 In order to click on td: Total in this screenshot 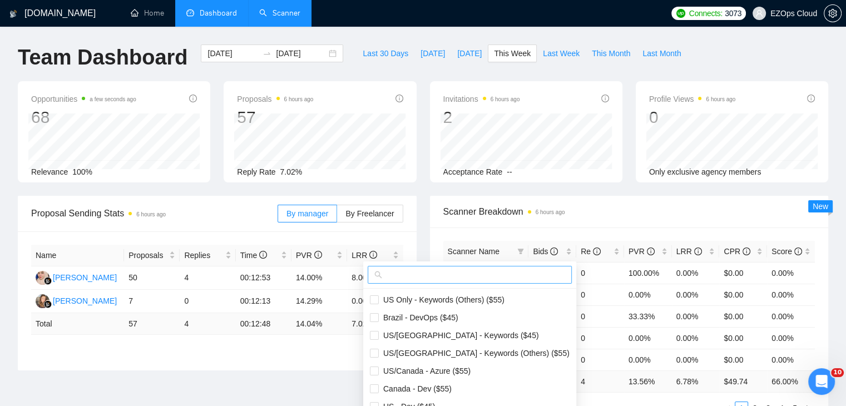, I will do `click(77, 324)`.